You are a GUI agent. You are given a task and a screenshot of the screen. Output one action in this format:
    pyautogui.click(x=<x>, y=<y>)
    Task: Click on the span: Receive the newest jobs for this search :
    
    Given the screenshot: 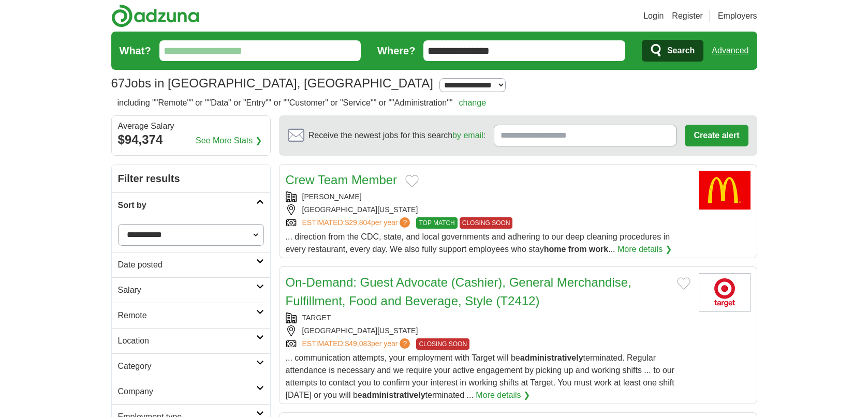 What is the action you would take?
    pyautogui.click(x=397, y=135)
    